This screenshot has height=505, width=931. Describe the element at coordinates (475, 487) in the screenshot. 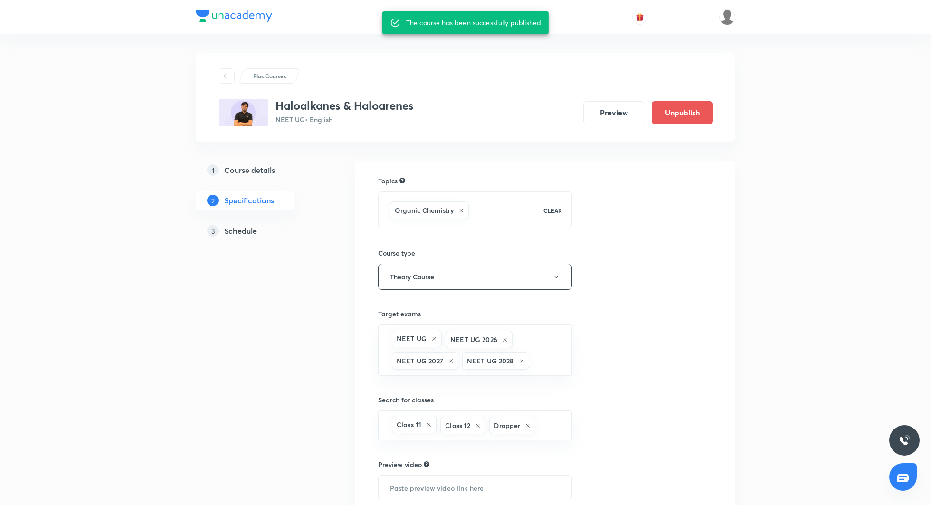

I see `input: Paste preview video link here` at that location.